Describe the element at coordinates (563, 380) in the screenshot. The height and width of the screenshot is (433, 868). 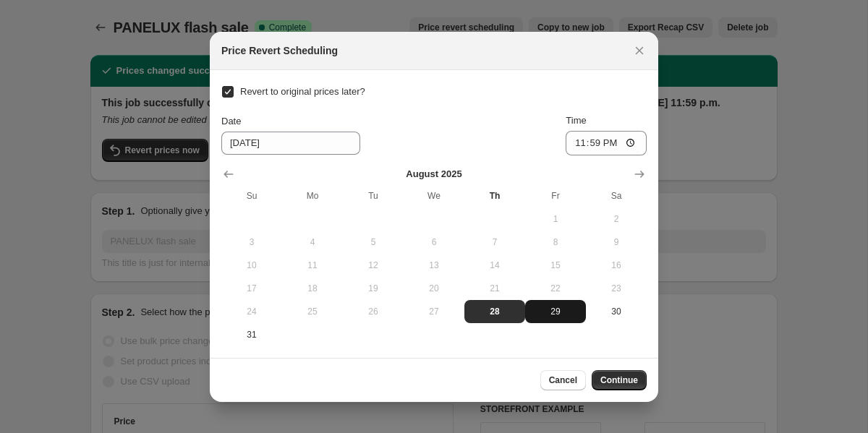
I see `span: Cancel` at that location.